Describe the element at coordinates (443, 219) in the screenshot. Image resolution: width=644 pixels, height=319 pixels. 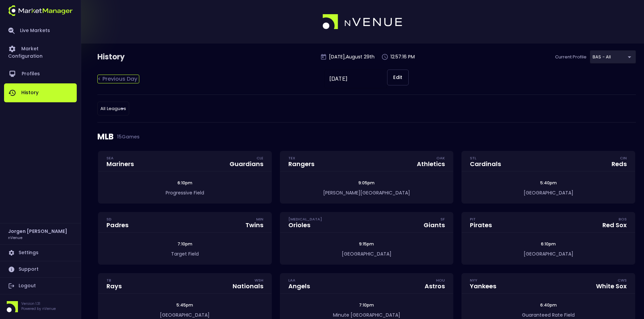
I see `div: SF` at that location.